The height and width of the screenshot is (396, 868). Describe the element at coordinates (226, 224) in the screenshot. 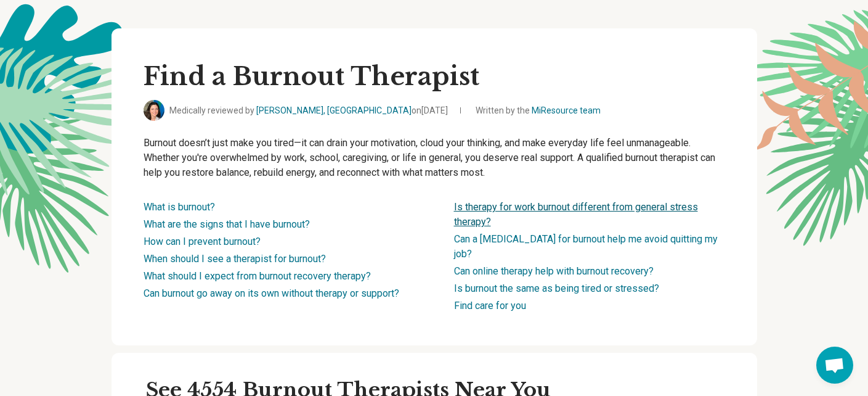

I see `a: What are the signs that I have burnout?` at that location.